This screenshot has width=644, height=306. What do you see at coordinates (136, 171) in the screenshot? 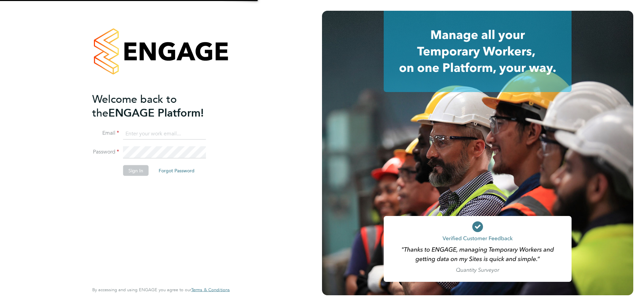
I see `button: Sign In` at bounding box center [136, 171].